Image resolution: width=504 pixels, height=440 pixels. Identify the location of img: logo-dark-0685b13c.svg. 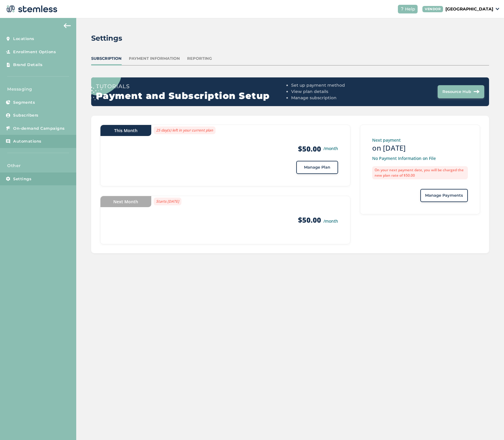
(31, 9).